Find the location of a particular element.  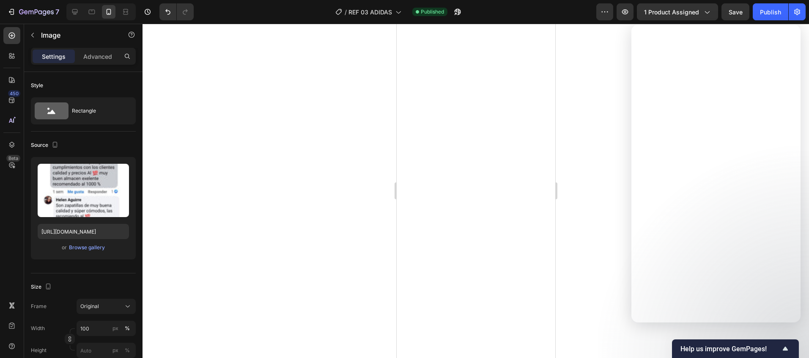

div: Rectangle is located at coordinates (98, 111).